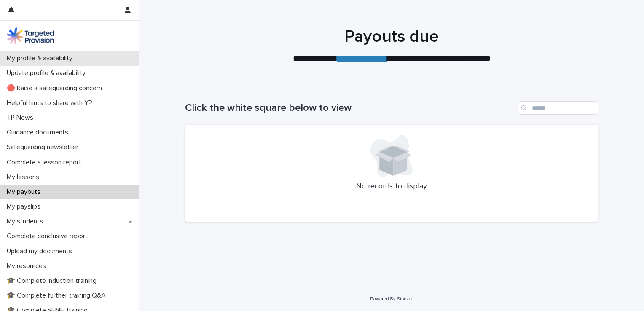 This screenshot has width=644, height=311. Describe the element at coordinates (48, 73) in the screenshot. I see `p: Update profile & availability` at that location.